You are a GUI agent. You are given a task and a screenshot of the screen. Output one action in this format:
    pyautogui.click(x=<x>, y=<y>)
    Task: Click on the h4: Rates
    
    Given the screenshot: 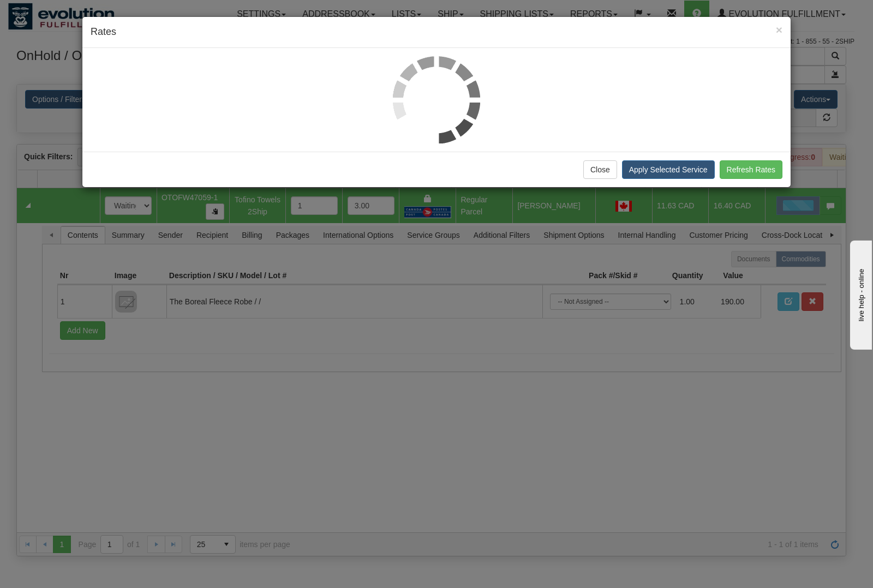 What is the action you would take?
    pyautogui.click(x=437, y=32)
    